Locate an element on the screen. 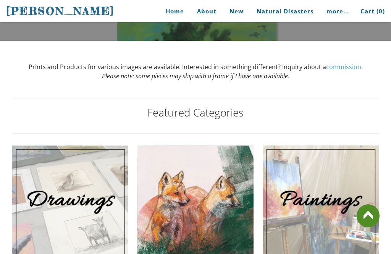 The image size is (391, 254). a: more... is located at coordinates (337, 11).